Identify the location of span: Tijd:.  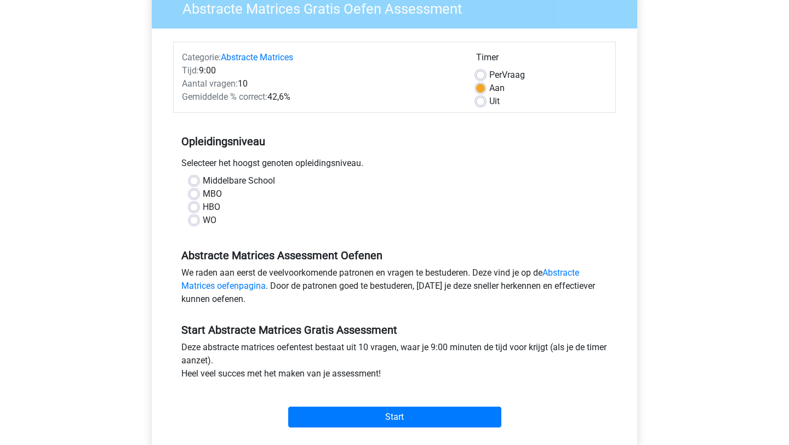
(190, 70).